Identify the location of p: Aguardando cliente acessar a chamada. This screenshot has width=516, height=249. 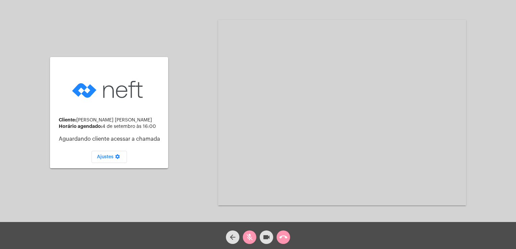
(111, 139).